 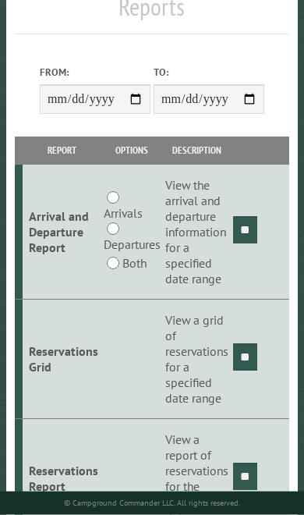 What do you see at coordinates (134, 263) in the screenshot?
I see `label: Both` at bounding box center [134, 263].